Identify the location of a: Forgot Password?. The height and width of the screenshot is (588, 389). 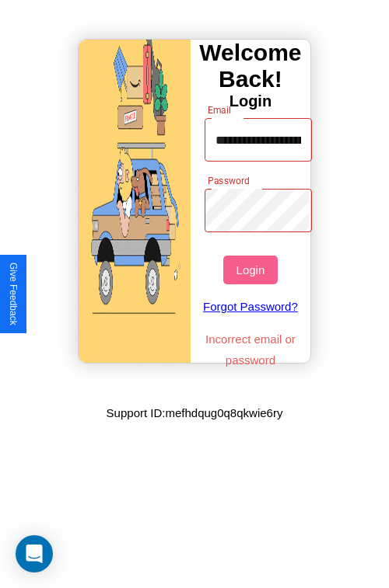
(251, 306).